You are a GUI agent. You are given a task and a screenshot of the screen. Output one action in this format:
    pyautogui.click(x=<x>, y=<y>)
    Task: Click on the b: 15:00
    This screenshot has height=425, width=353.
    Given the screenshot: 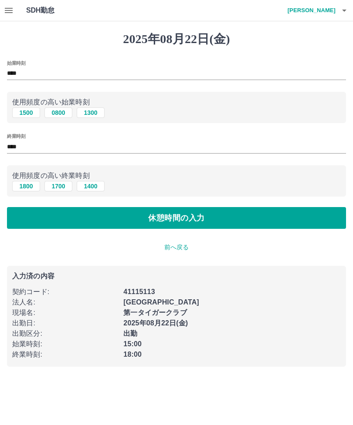 What is the action you would take?
    pyautogui.click(x=132, y=344)
    